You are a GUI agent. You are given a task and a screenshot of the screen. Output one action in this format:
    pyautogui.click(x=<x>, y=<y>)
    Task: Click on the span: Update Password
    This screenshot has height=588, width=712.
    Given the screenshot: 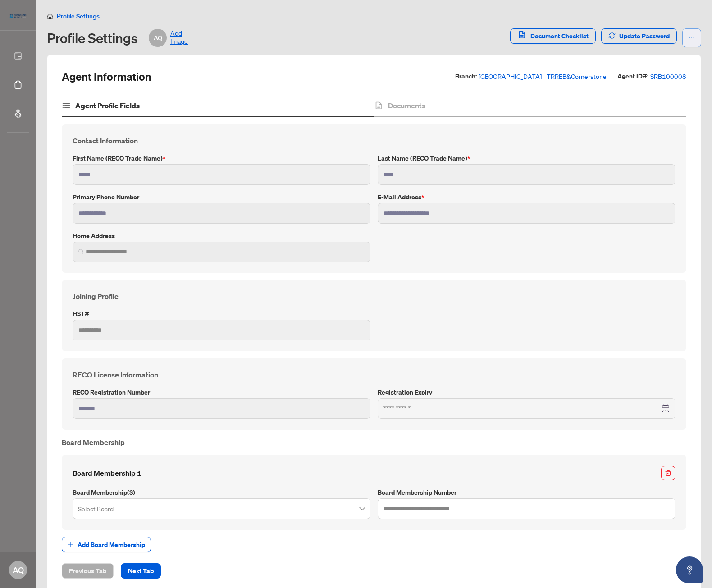 What is the action you would take?
    pyautogui.click(x=645, y=36)
    